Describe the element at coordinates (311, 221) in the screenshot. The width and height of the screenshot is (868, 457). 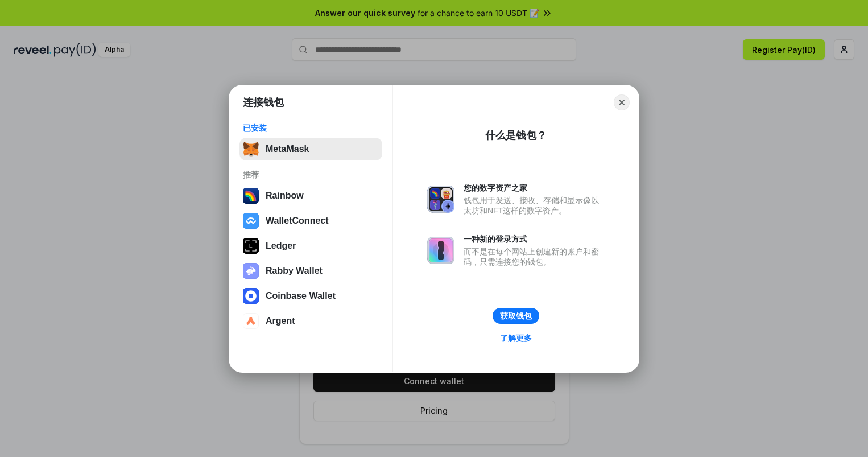
I see `button: WalletConnect` at that location.